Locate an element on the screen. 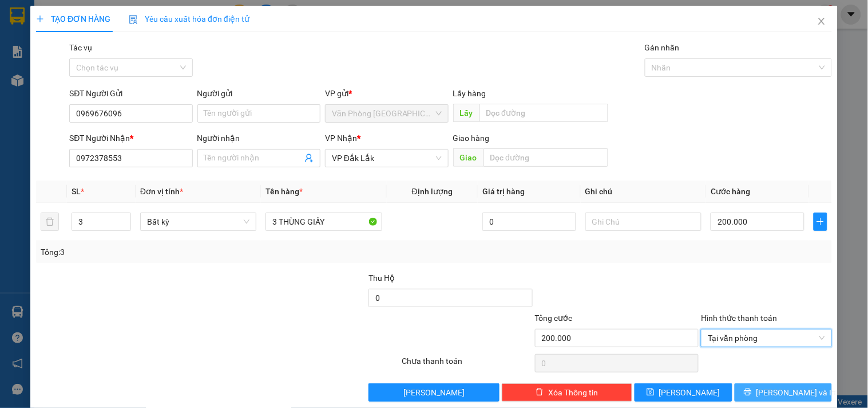  span: VP Nhận is located at coordinates (341, 138).